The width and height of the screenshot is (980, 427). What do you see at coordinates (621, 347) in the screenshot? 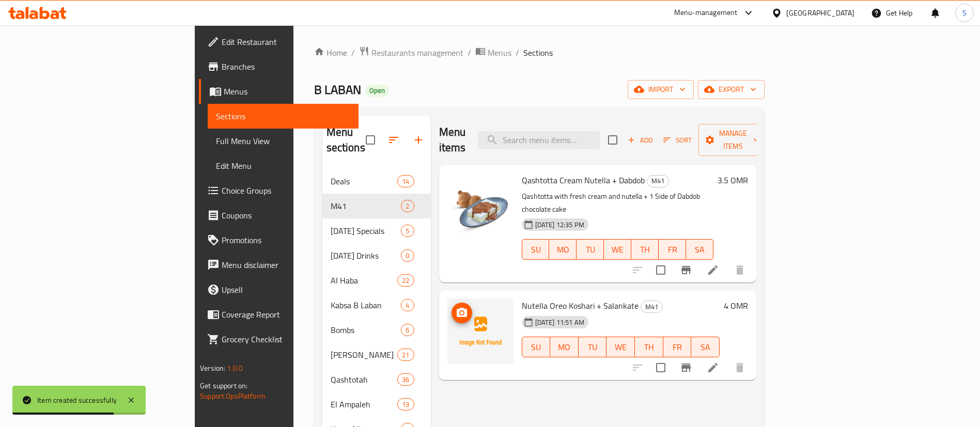
I see `span: WE` at bounding box center [621, 347].